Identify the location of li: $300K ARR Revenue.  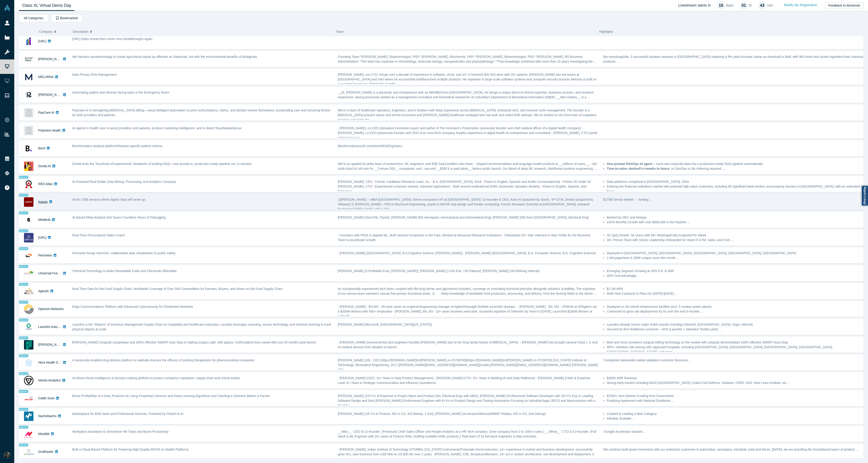
(735, 378).